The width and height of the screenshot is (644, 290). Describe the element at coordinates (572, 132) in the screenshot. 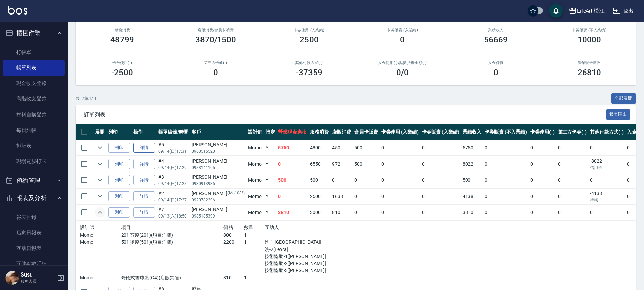

I see `th: 第三方卡券(-)` at that location.